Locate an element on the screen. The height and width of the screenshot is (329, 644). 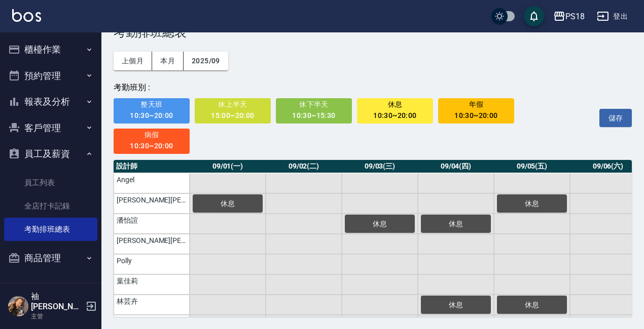
td: 潘怡諠 is located at coordinates (152, 224).